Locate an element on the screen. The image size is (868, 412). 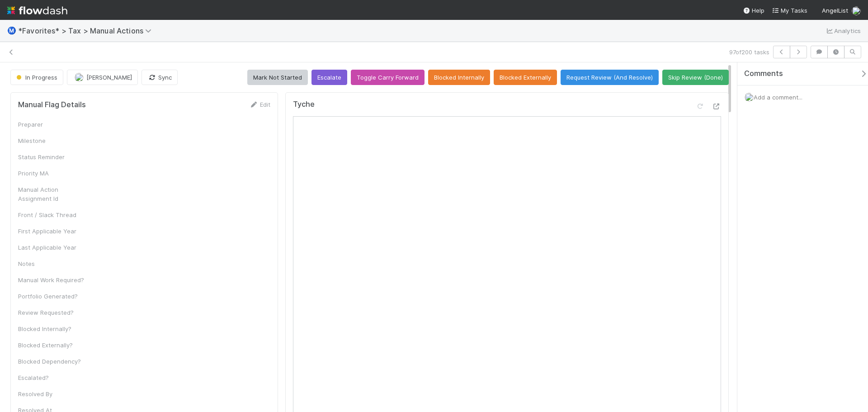
h5: Tyche is located at coordinates (304, 104).